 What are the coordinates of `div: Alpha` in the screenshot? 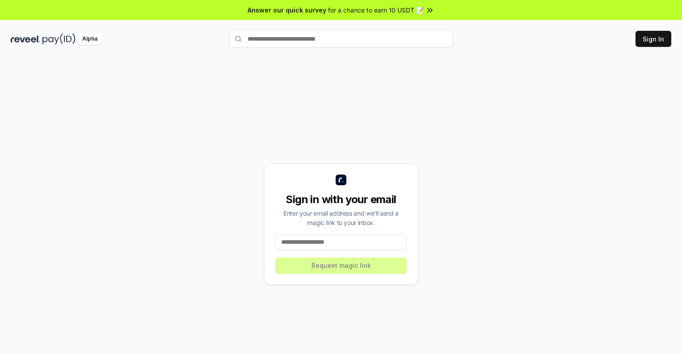 It's located at (90, 39).